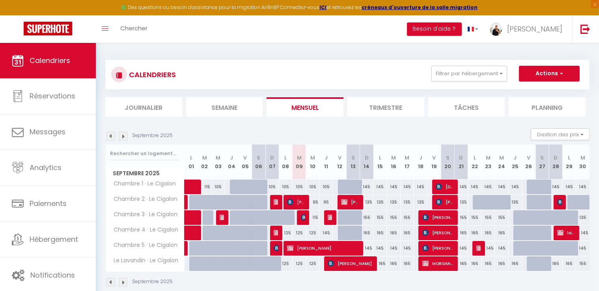 The height and width of the screenshot is (291, 599). I want to click on th: 21, so click(461, 162).